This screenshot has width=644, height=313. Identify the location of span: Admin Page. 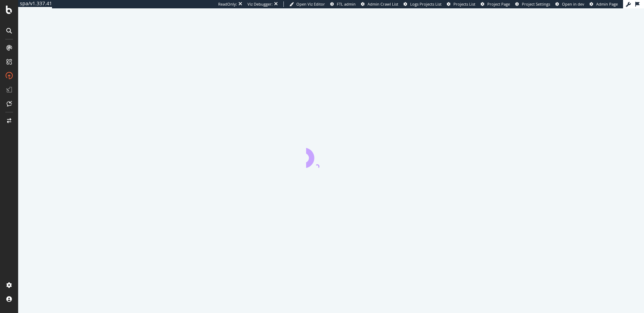
(607, 4).